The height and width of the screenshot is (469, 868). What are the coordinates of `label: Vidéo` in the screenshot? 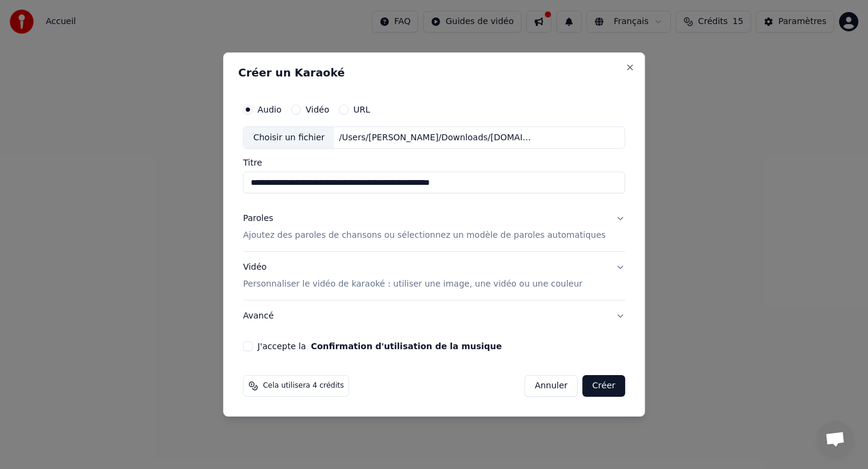 It's located at (317, 110).